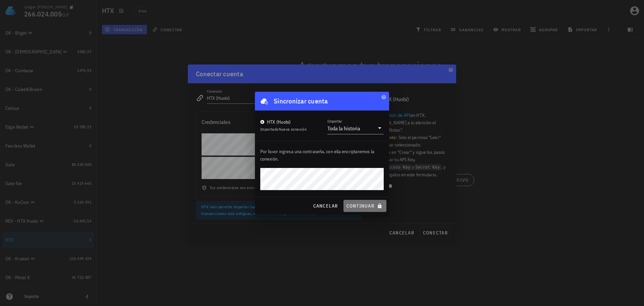 Image resolution: width=644 pixels, height=306 pixels. I want to click on span: Nueva conexión, so click(293, 129).